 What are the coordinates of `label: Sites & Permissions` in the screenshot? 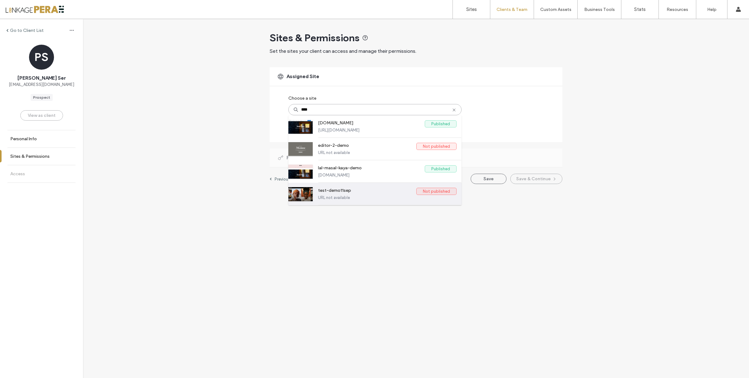 It's located at (30, 156).